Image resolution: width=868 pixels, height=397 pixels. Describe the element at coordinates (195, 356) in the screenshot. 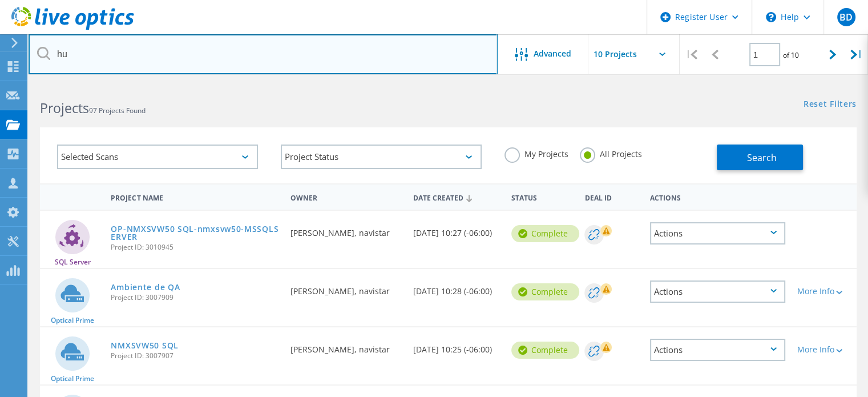

I see `span: Project ID: 3007907` at that location.